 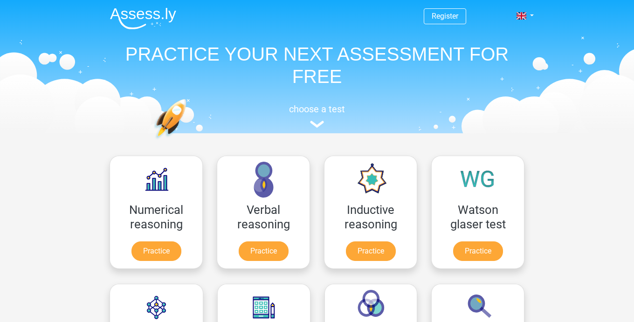 I want to click on a: choose a test, so click(x=317, y=116).